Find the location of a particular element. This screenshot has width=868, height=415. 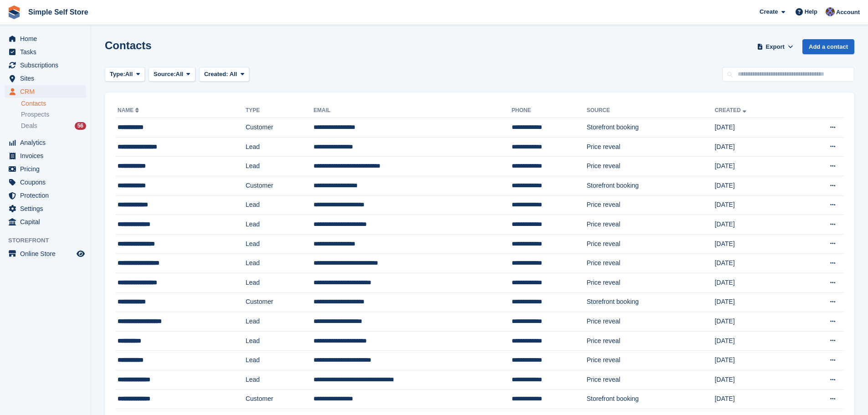

span: Sites is located at coordinates (47, 78).